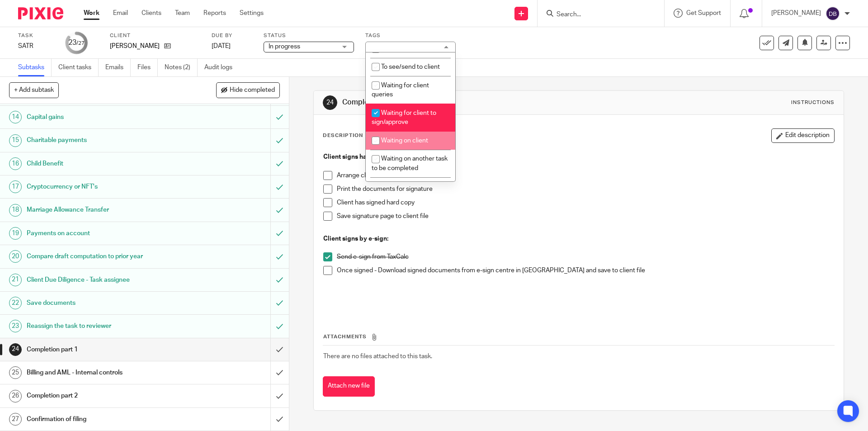 The height and width of the screenshot is (431, 868). Describe the element at coordinates (81, 43) in the screenshot. I see `small: /27` at that location.